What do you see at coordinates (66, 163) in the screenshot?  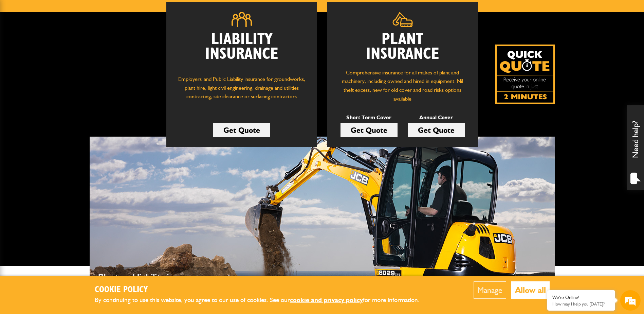 I see `textarea: Type your message and hit 'Enter'` at bounding box center [66, 163].